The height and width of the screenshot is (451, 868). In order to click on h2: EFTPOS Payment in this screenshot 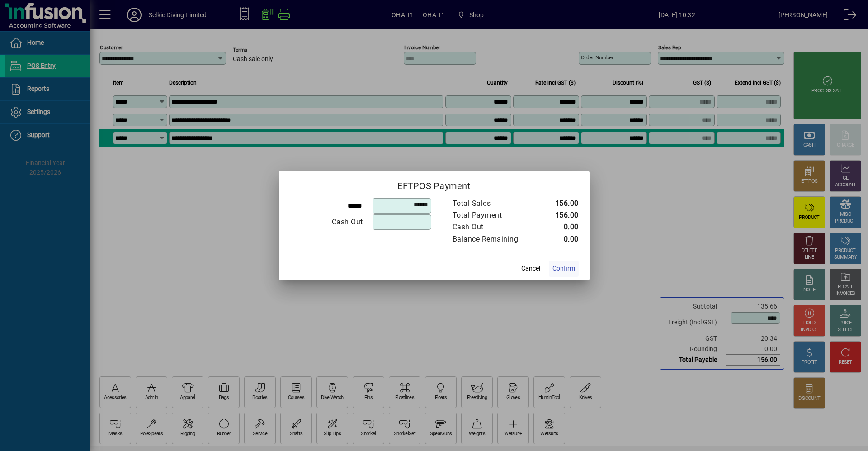, I will do `click(434, 184)`.